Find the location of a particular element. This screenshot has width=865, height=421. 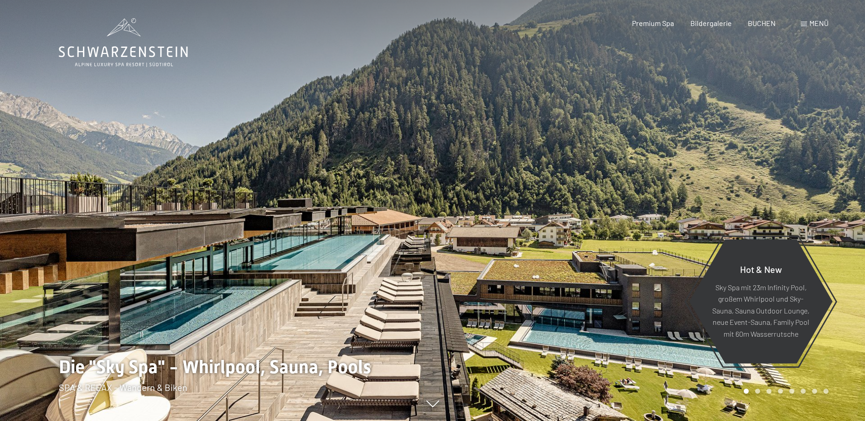

a: Bildergalerie is located at coordinates (711, 23).